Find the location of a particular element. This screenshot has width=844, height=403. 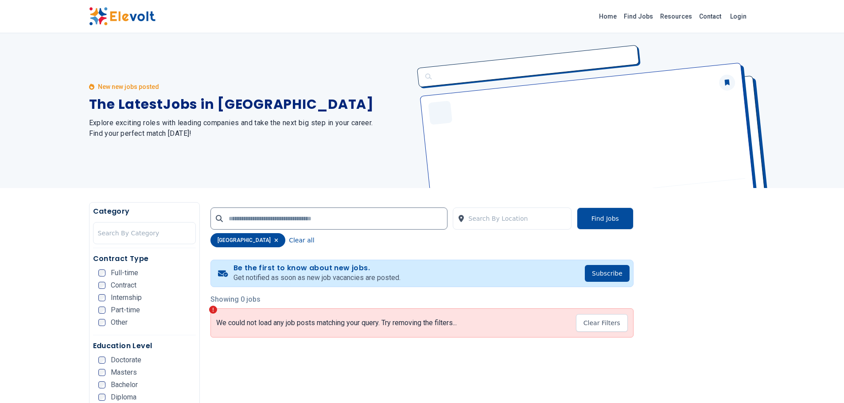

img: Elevolt is located at coordinates (122, 16).